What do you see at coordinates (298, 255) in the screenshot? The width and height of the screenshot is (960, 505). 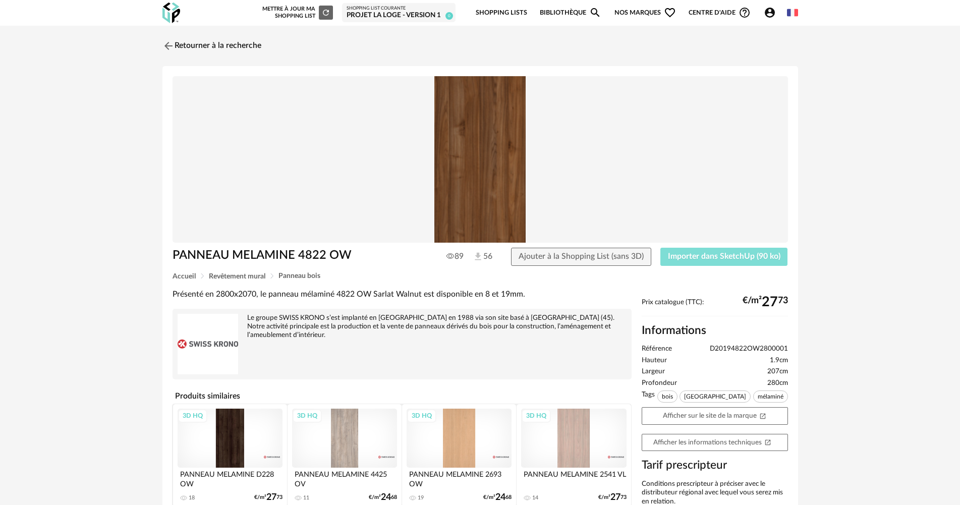 I see `h1: PANNEAU MELAMINE 4822 OW` at bounding box center [298, 255].